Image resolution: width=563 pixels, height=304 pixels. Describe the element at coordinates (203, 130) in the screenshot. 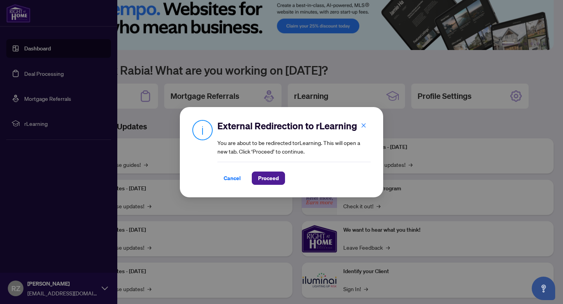

I see `img: Info Icon` at that location.